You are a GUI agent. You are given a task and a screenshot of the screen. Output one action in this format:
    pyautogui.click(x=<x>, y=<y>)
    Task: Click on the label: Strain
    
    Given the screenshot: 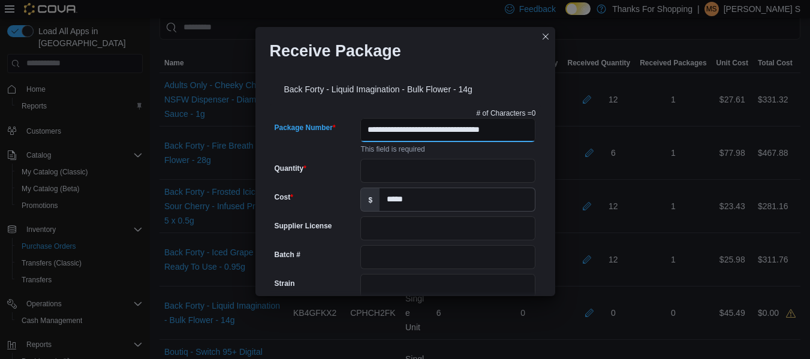 What is the action you would take?
    pyautogui.click(x=285, y=284)
    